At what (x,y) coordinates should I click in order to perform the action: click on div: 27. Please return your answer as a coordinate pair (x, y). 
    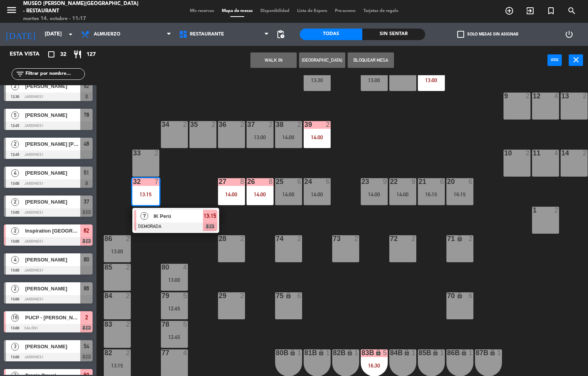
    Looking at the image, I should click on (219, 181).